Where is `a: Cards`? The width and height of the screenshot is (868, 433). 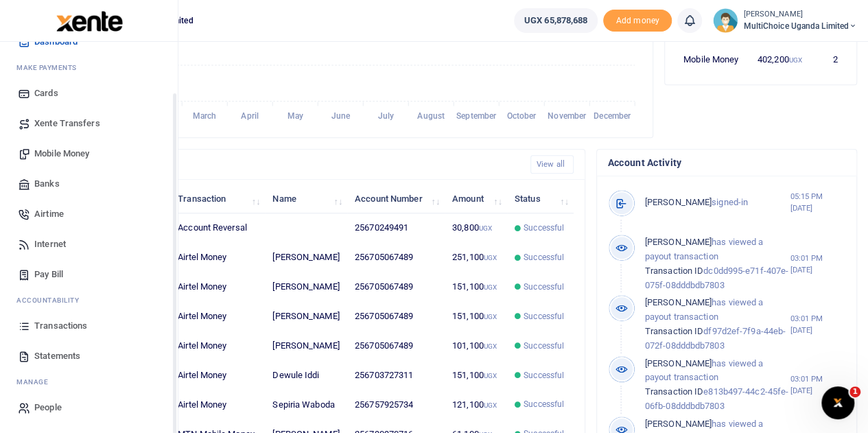 a: Cards is located at coordinates (89, 93).